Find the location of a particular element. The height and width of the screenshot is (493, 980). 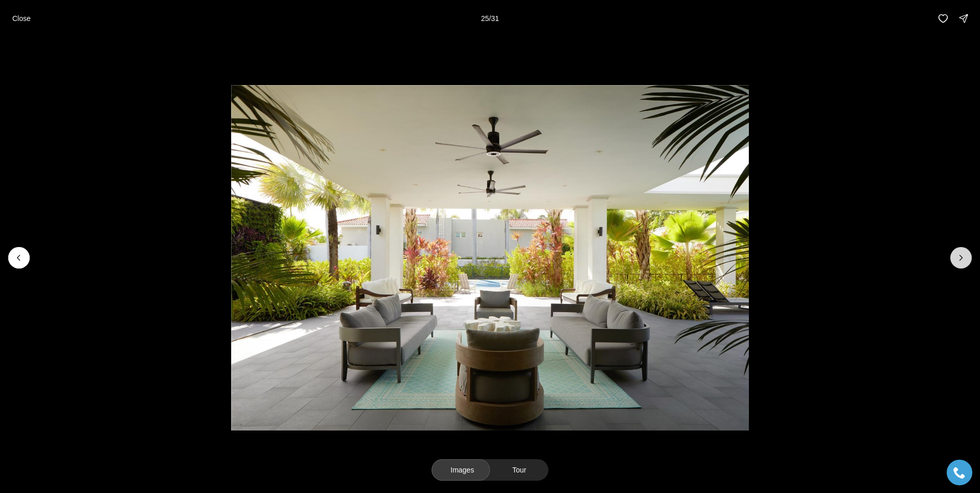

button: Tour is located at coordinates (519, 470).